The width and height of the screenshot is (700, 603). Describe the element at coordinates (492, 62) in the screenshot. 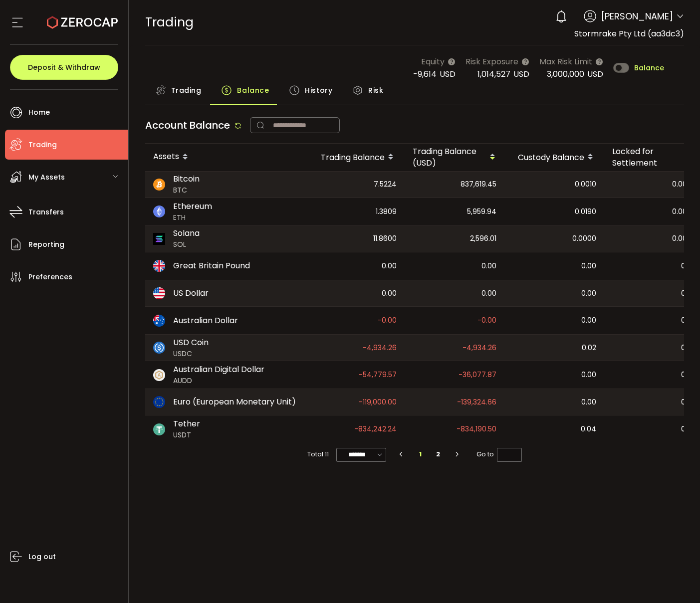

I see `span: Risk Exposure` at that location.